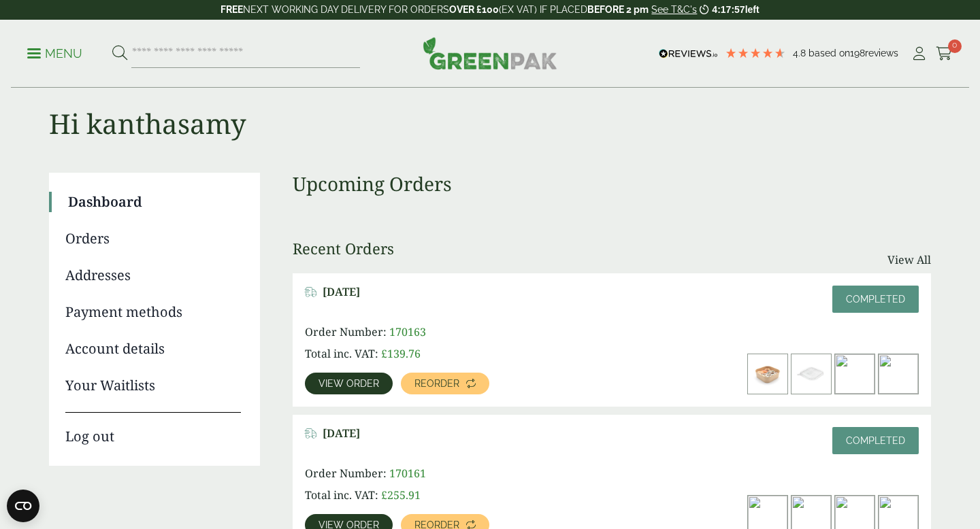 This screenshot has width=980, height=529. Describe the element at coordinates (829, 53) in the screenshot. I see `span: Based on` at that location.